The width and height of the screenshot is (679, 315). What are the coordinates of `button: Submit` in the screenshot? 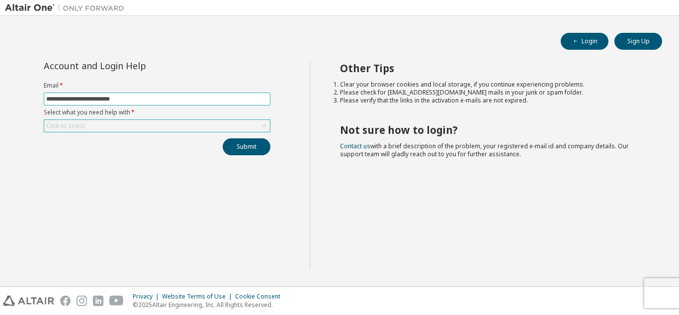 It's located at (247, 147).